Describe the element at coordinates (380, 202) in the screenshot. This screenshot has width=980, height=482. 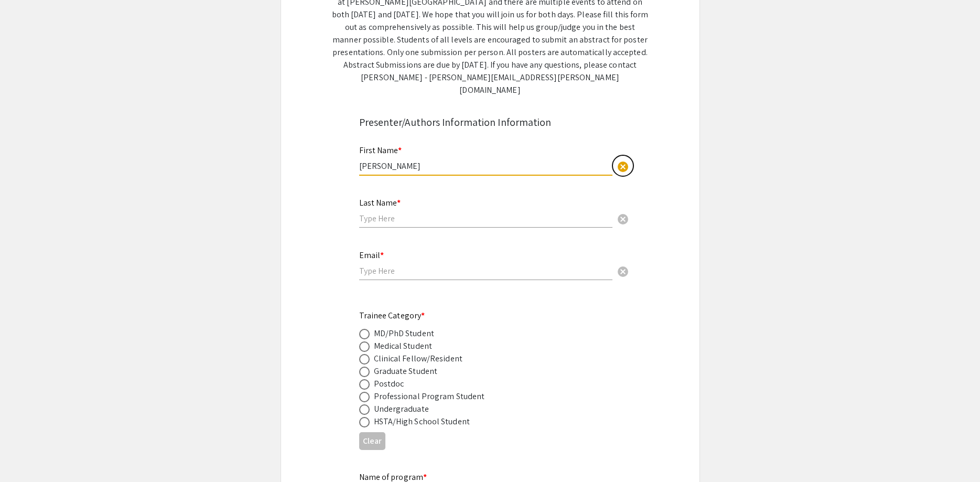
I see `mat-label: Last Name` at that location.